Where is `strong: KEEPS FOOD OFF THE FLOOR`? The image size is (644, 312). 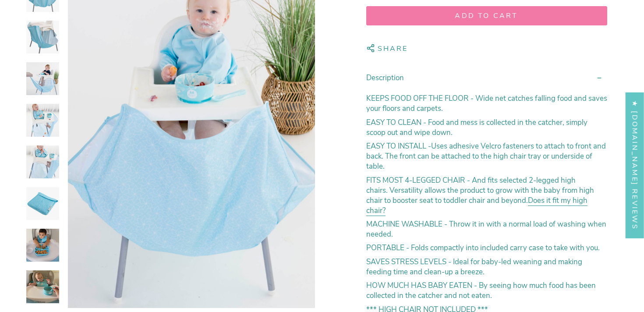
strong: KEEPS FOOD OFF THE FLOOR is located at coordinates (419, 99).